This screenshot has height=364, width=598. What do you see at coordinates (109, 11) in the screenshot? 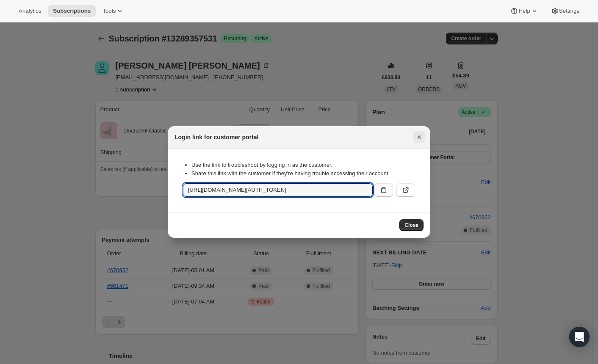
I see `span: Tools` at bounding box center [109, 11].